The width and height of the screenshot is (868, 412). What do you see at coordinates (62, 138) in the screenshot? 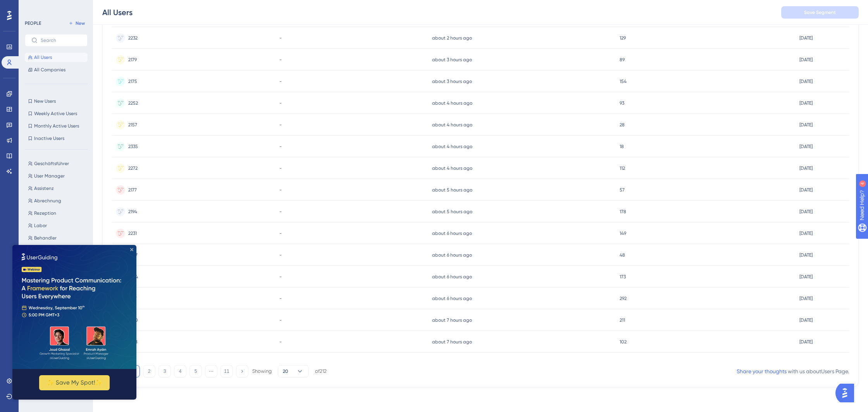
I see `button: ✨ Save My Spot!✨` at bounding box center [62, 138].